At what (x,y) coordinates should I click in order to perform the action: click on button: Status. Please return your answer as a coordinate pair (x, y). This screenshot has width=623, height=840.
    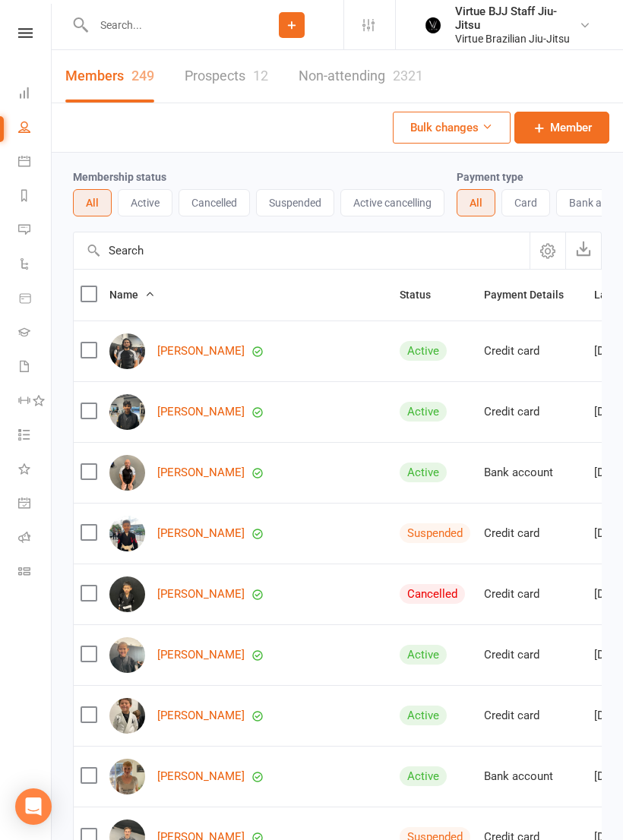
    Looking at the image, I should click on (423, 295).